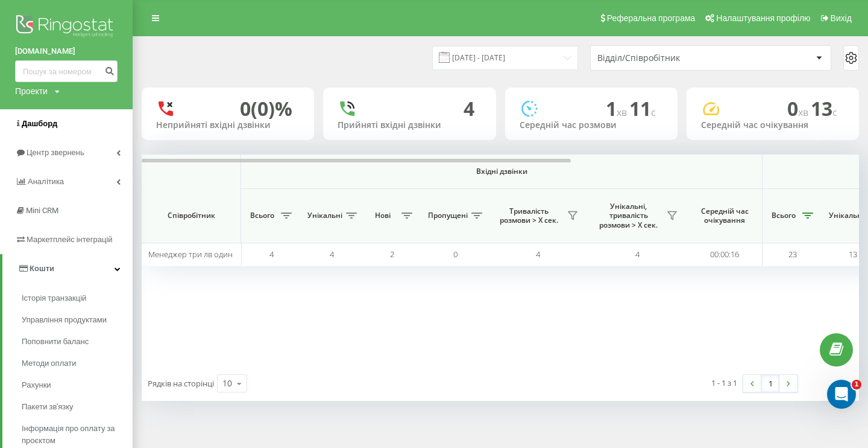 The image size is (868, 448). Describe the element at coordinates (383, 215) in the screenshot. I see `span: Нові` at that location.